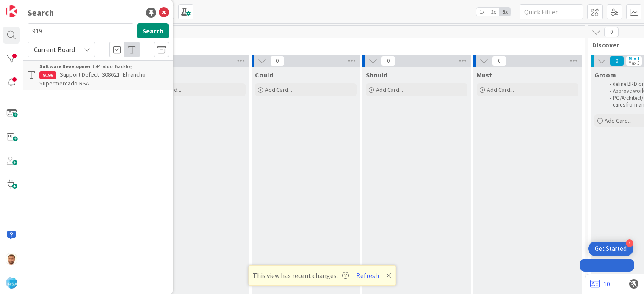  I want to click on img: AS, so click(12, 259).